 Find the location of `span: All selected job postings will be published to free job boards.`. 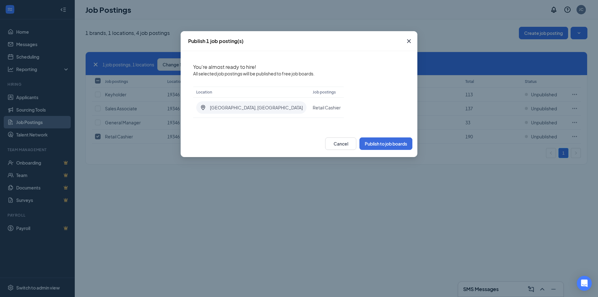

span: All selected job postings will be published to free job boards. is located at coordinates (269, 74).